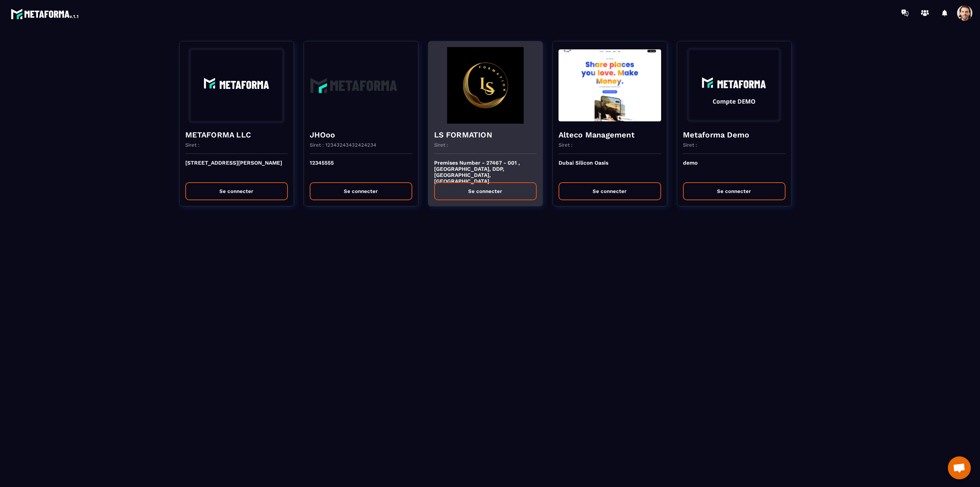 This screenshot has width=980, height=487. I want to click on h4: METAFORMA LLC, so click(237, 135).